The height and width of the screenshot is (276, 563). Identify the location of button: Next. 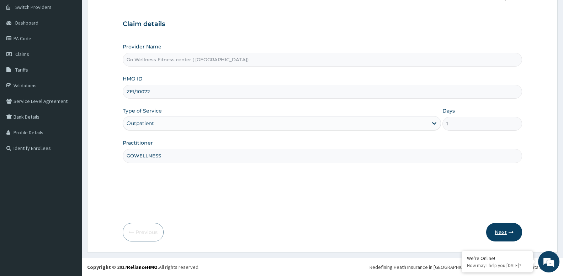
(504, 232).